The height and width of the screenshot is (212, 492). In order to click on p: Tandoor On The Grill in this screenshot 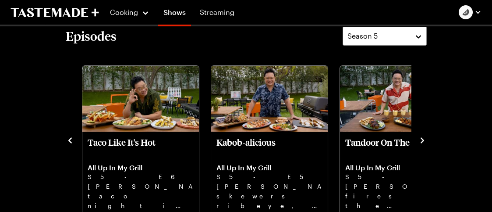, I will do `click(398, 147)`.